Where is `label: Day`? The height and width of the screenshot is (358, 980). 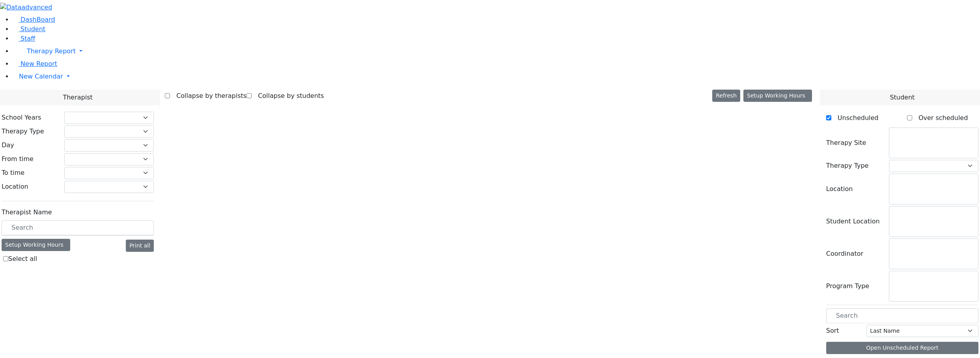 label: Day is located at coordinates (8, 145).